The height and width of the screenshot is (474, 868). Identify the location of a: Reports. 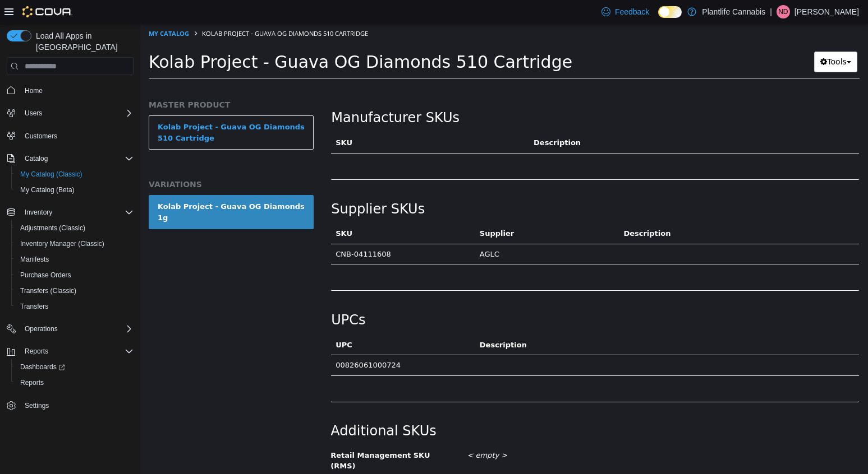
(32, 383).